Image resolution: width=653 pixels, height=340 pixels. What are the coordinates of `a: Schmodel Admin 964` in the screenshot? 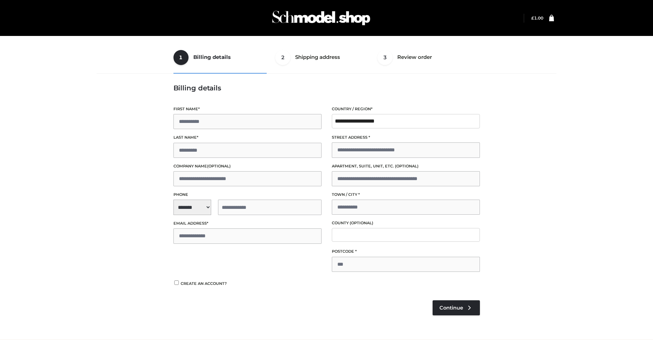 It's located at (321, 18).